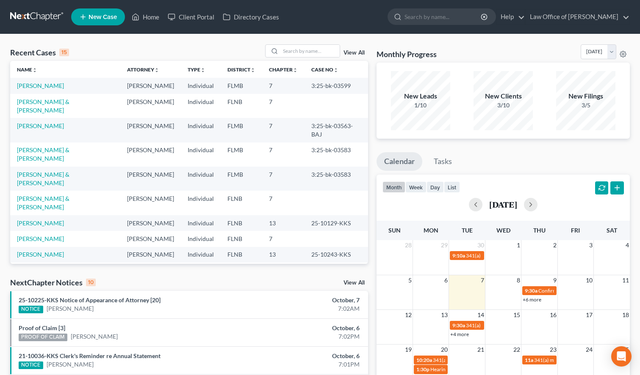 This screenshot has height=375, width=640. What do you see at coordinates (143, 69) in the screenshot?
I see `a: Attorneyunfold_more` at bounding box center [143, 69].